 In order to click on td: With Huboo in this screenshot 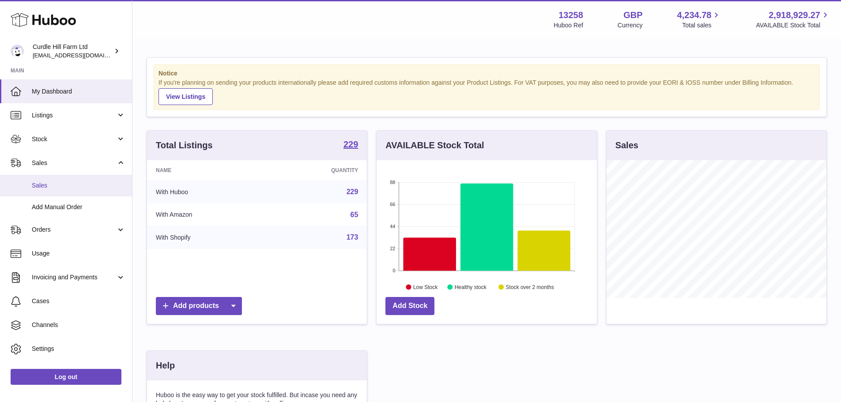, I will do `click(207, 192)`.